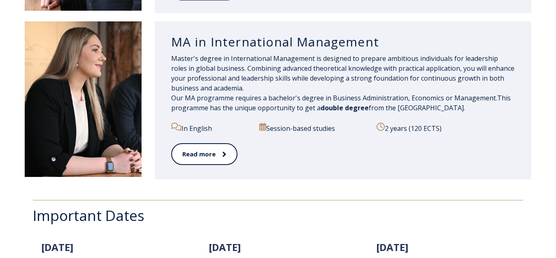 The height and width of the screenshot is (258, 556). I want to click on span: double degree, so click(344, 108).